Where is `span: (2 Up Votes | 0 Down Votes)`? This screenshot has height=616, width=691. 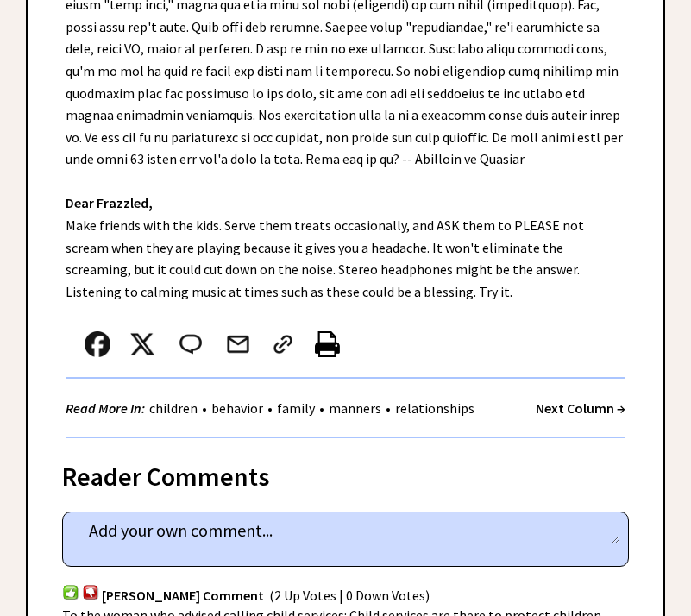
span: (2 Up Votes | 0 Down Votes) is located at coordinates (350, 596).